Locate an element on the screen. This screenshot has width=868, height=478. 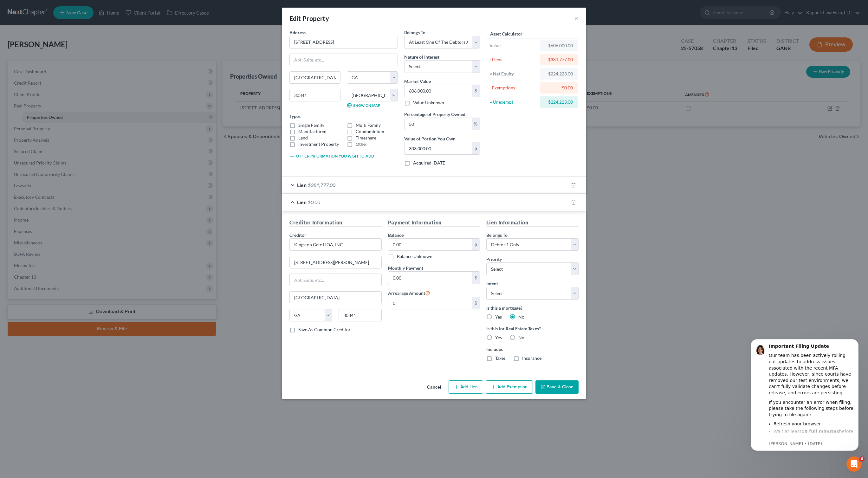
img: Profile image for Emma is located at coordinates (19, 18).